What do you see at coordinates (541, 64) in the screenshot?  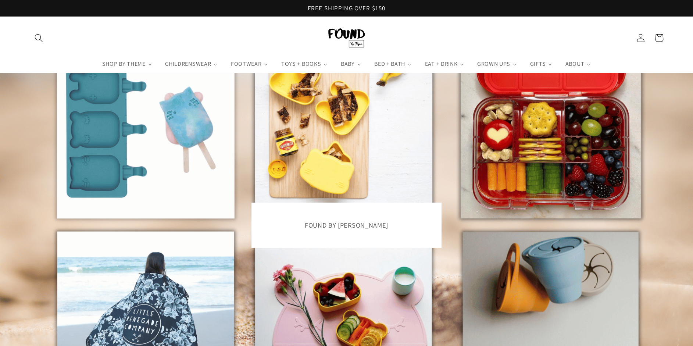 I see `a: GIFTS` at bounding box center [541, 64].